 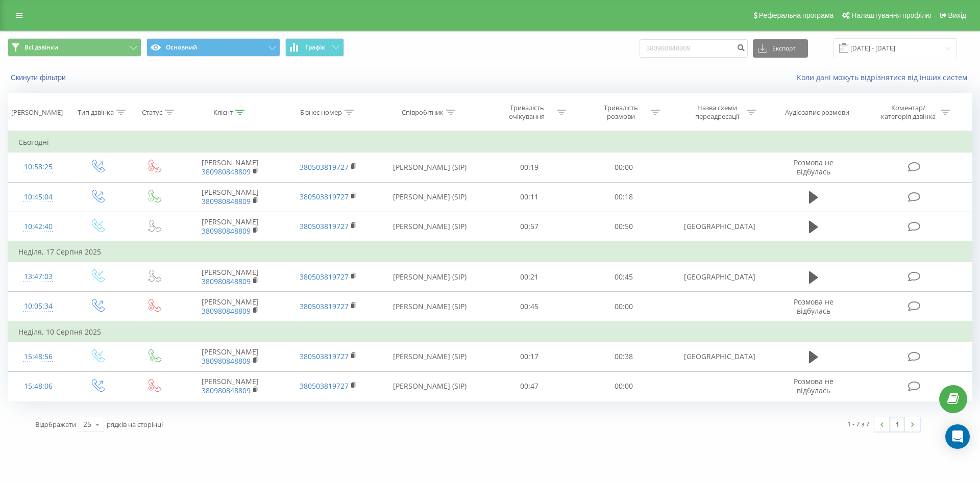 I want to click on div: 1 - 7 з 7, so click(x=858, y=424).